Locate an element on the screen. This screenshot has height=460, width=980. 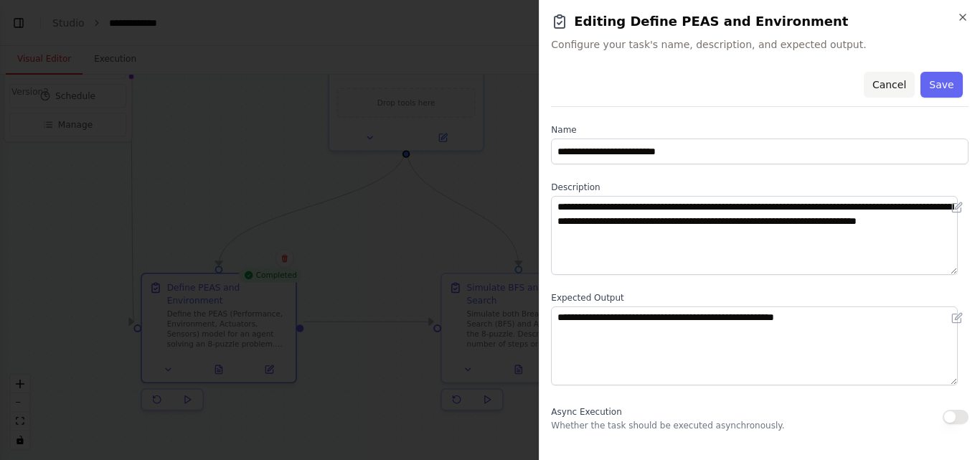
button: Save is located at coordinates (942, 85).